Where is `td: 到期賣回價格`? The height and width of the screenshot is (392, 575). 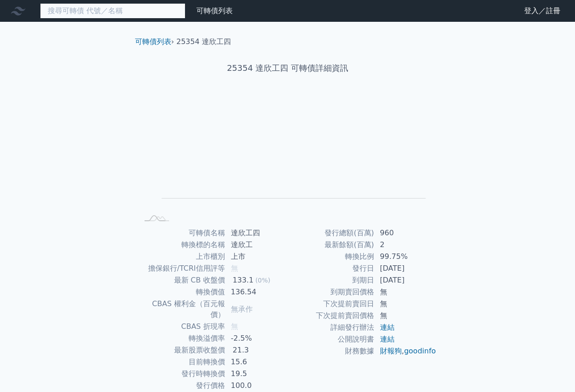 td: 到期賣回價格 is located at coordinates (331, 292).